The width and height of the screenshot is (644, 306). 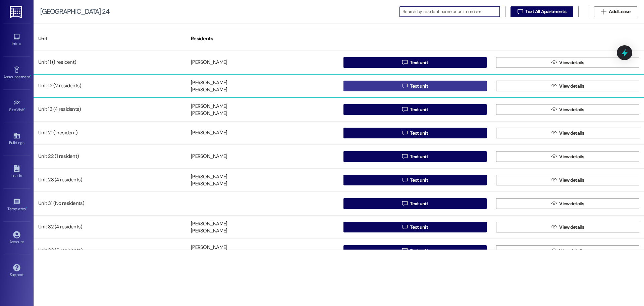 I want to click on span: Text All Apartments, so click(x=546, y=11).